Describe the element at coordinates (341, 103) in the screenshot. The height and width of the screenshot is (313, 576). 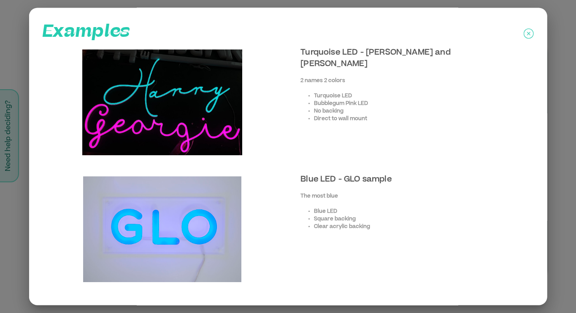
I see `span: Bubblegum Pink LED` at that location.